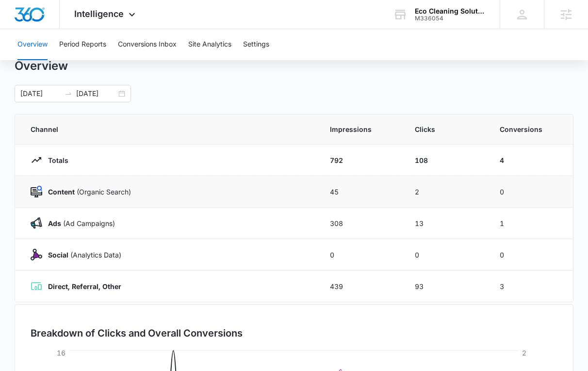  Describe the element at coordinates (62, 60) in the screenshot. I see `div: Domain Overview` at that location.